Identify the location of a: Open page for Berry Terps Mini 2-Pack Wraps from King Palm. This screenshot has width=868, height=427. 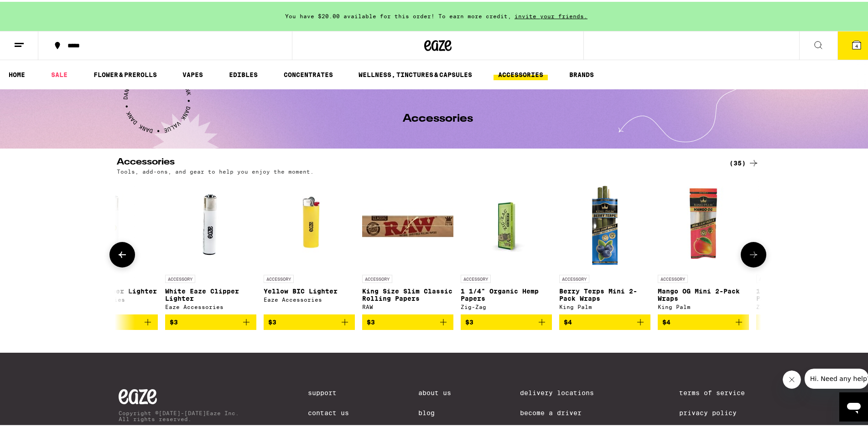
(605, 245).